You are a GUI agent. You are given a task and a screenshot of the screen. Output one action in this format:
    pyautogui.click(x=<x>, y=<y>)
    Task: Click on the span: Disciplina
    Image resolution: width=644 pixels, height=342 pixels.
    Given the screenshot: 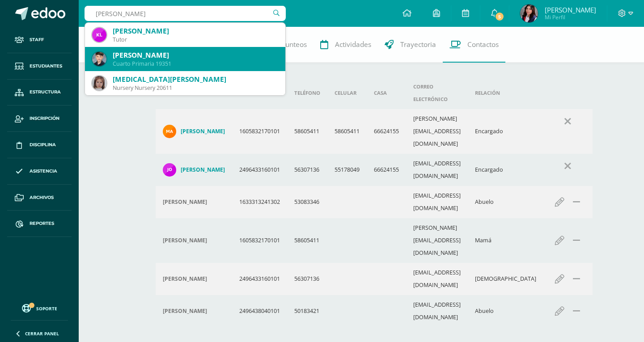 What is the action you would take?
    pyautogui.click(x=42, y=145)
    